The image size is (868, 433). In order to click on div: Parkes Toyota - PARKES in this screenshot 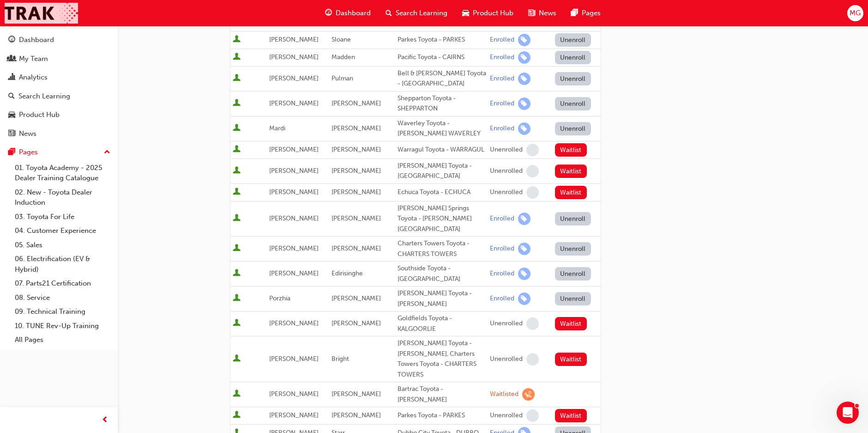, I will do `click(442, 40)`.